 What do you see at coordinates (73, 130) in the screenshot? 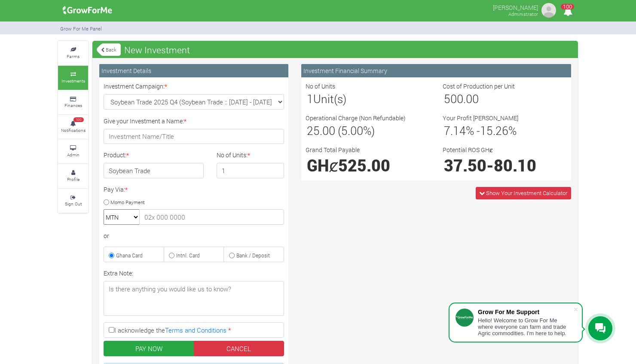
I see `small: Notifications` at bounding box center [73, 130].